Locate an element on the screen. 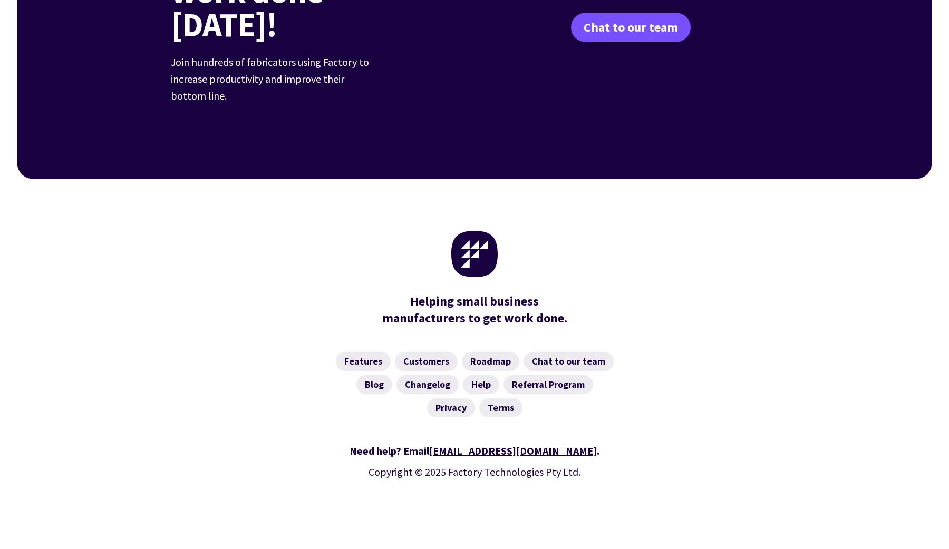 Image resolution: width=949 pixels, height=549 pixels. div: manufacturers to get work done. is located at coordinates (474, 310).